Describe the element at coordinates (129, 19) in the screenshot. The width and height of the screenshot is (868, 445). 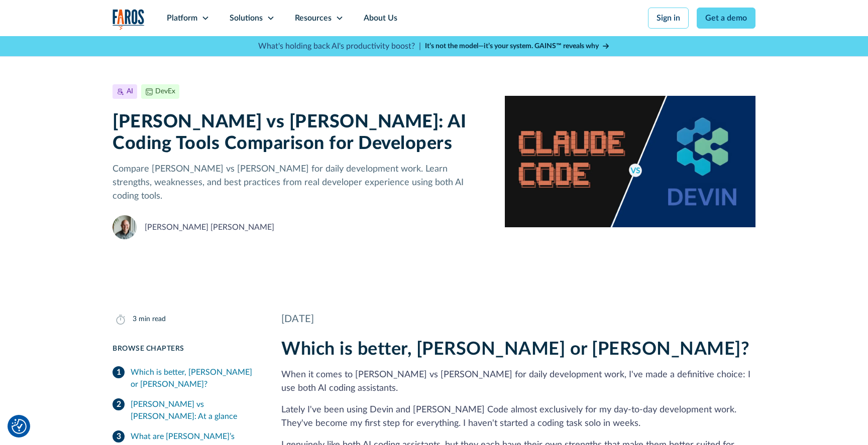
I see `a: home` at that location.